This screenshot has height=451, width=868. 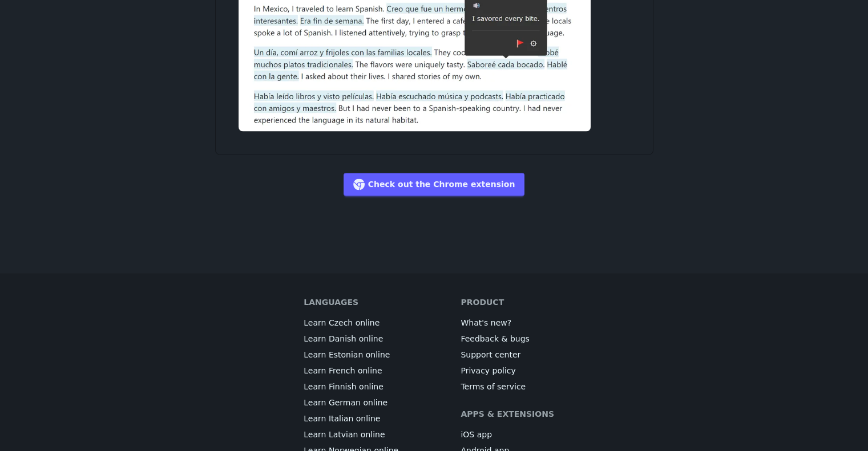 I want to click on a: Privacy policy, so click(x=488, y=370).